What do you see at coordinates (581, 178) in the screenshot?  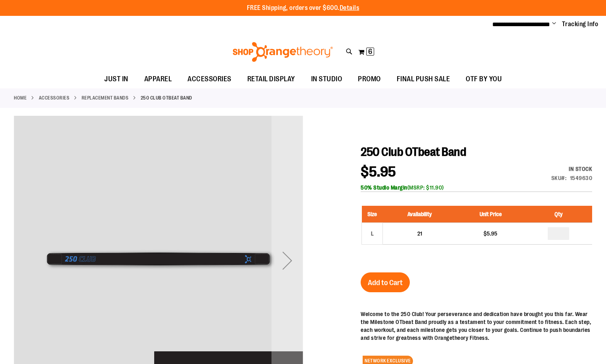 I see `div: 1549630` at bounding box center [581, 178].